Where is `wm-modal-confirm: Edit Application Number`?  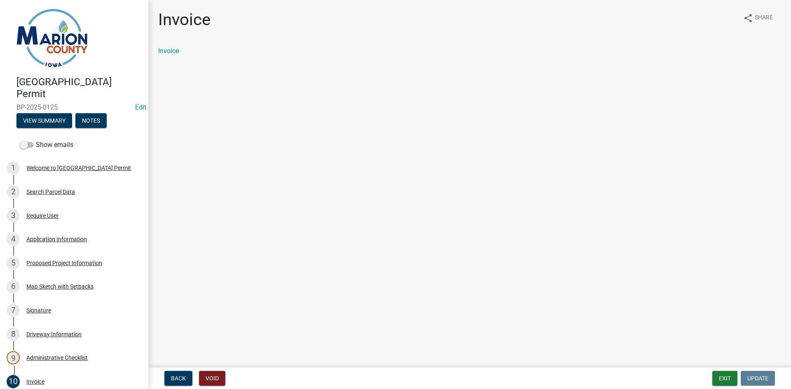
wm-modal-confirm: Edit Application Number is located at coordinates (140, 107).